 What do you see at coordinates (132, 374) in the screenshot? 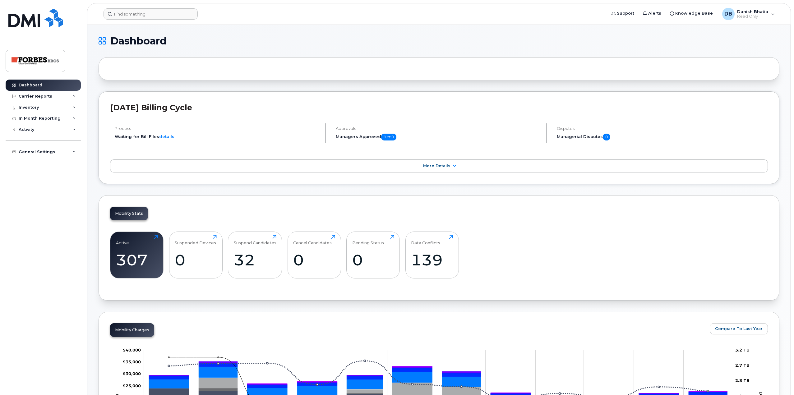
I see `tspan: $30,000` at bounding box center [132, 374].